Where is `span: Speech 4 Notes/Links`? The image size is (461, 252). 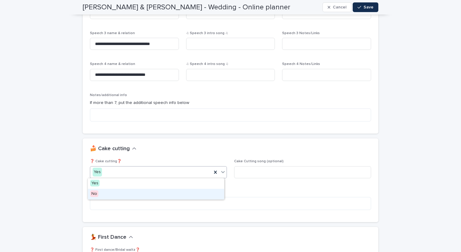
span: Speech 4 Notes/Links is located at coordinates (301, 64).